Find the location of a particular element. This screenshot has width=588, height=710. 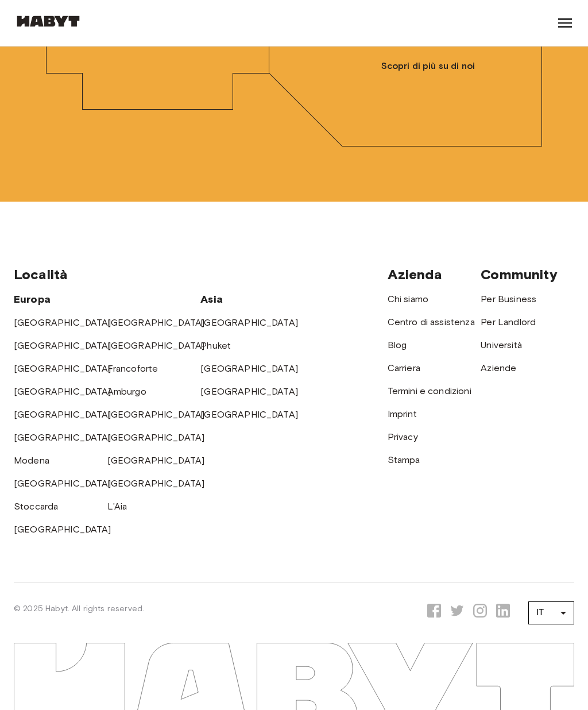

span: Europa is located at coordinates (32, 300).